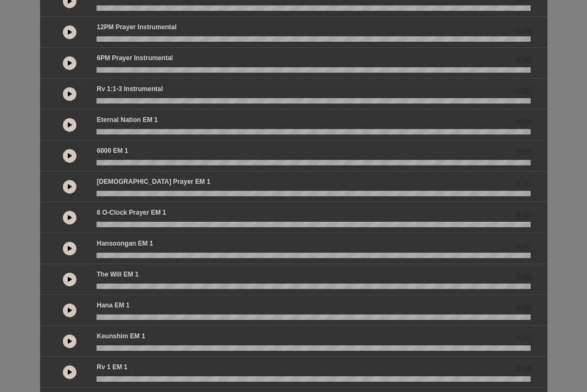 This screenshot has width=587, height=392. What do you see at coordinates (117, 275) in the screenshot?
I see `p: The Will EM 1` at bounding box center [117, 275].